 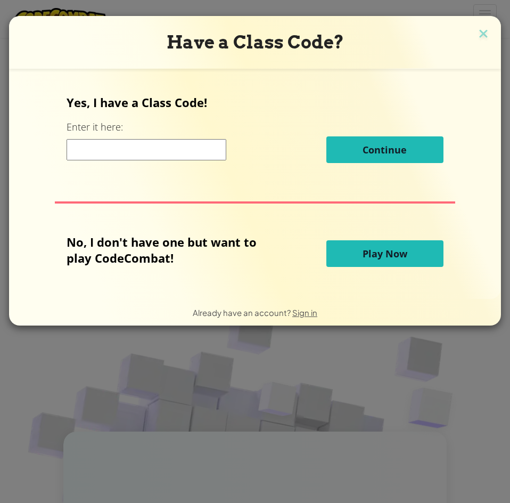 What do you see at coordinates (385, 150) in the screenshot?
I see `span: Continue` at bounding box center [385, 150].